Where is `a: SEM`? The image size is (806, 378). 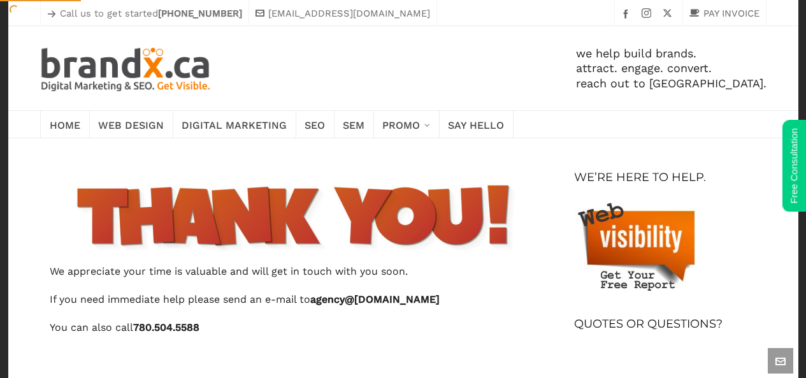
a: SEM is located at coordinates (354, 124).